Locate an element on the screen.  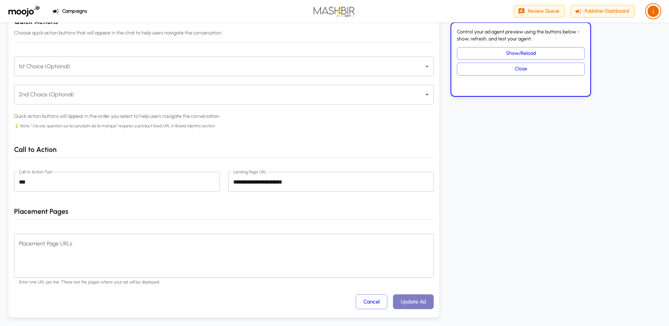
button: Update Ad is located at coordinates (413, 301).